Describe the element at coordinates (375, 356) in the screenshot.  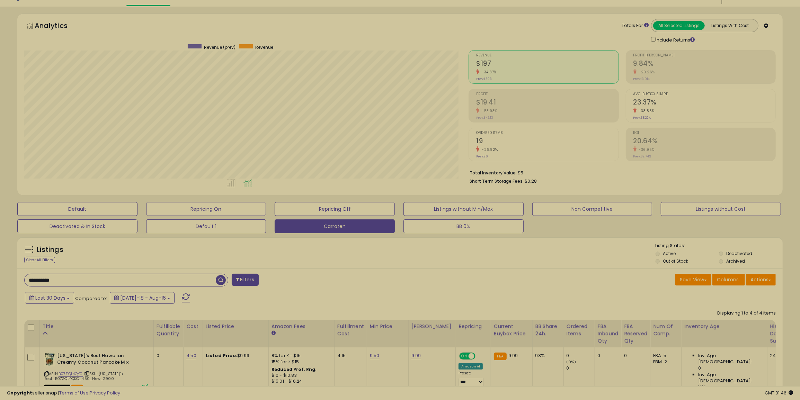
I see `a: 9.50` at that location.